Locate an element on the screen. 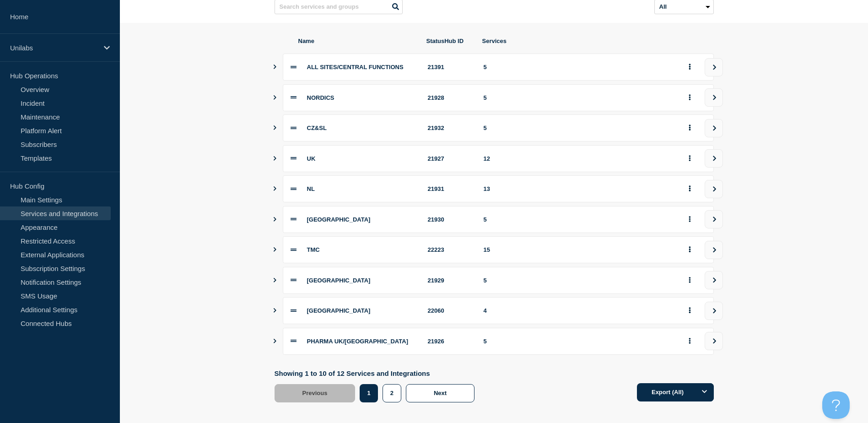  span: Previous is located at coordinates (315, 393).